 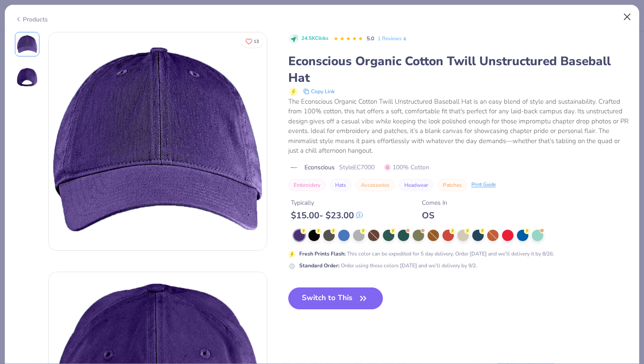 What do you see at coordinates (323, 253) in the screenshot?
I see `strong: Fresh Prints Flash :` at bounding box center [323, 253].